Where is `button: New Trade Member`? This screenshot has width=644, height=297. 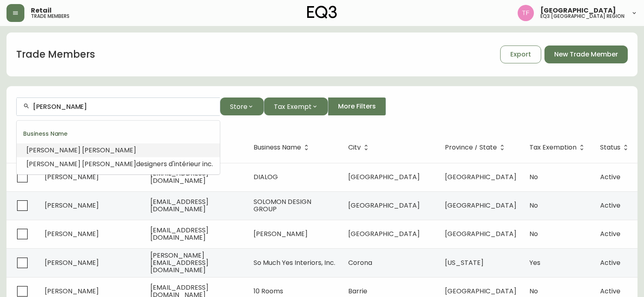
button: New Trade Member is located at coordinates (586, 55).